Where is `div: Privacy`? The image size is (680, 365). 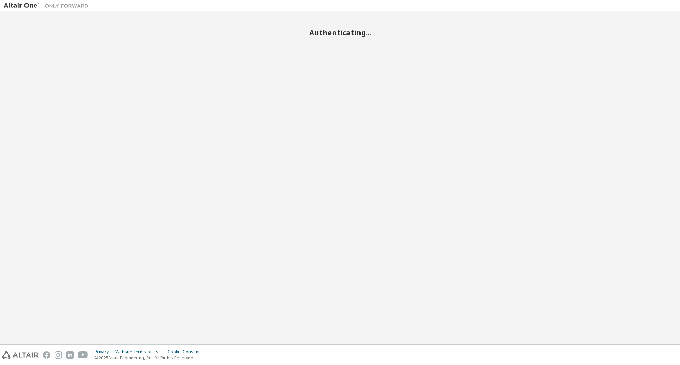
div: Privacy is located at coordinates (105, 352).